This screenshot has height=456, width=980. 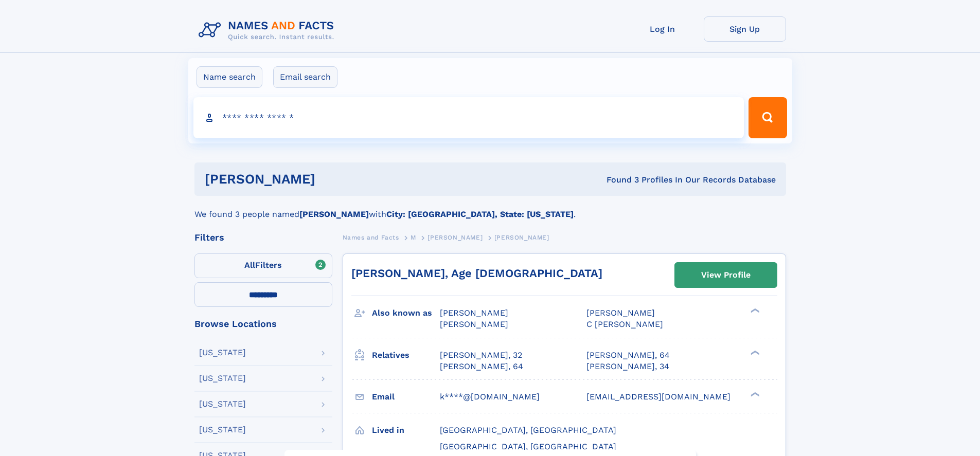 What do you see at coordinates (618, 180) in the screenshot?
I see `div: Found 3 Profiles In Our Records Database` at bounding box center [618, 180].